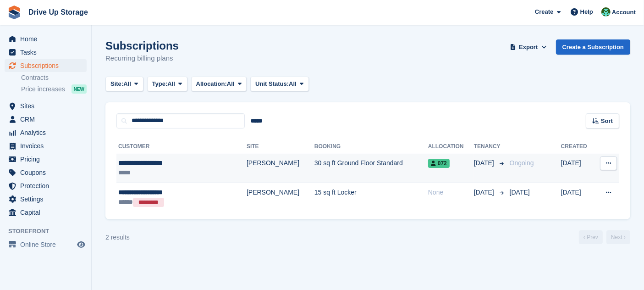 The width and height of the screenshot is (644, 290). I want to click on a: Next, so click(618, 237).